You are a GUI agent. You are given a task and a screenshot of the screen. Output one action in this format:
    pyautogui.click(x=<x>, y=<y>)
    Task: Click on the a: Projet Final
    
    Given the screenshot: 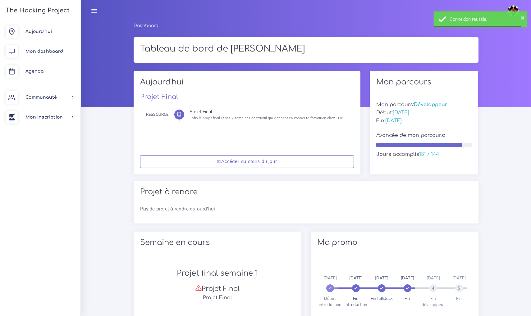 What is the action you would take?
    pyautogui.click(x=159, y=97)
    